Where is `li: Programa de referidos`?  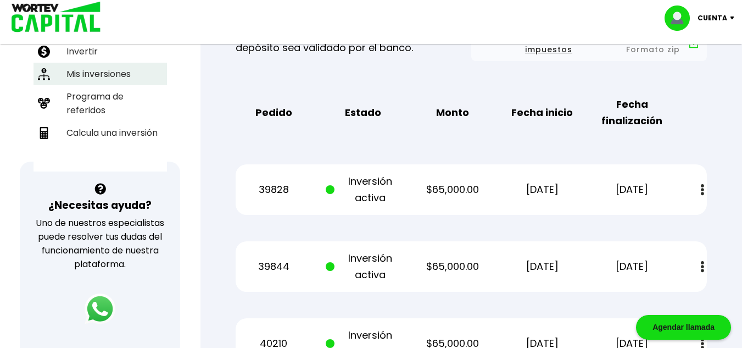 li: Programa de referidos is located at coordinates (100, 103).